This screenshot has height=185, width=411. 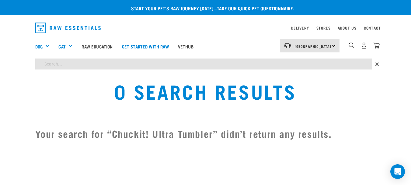 I want to click on a: take our quick pet questionnaire., so click(x=256, y=8).